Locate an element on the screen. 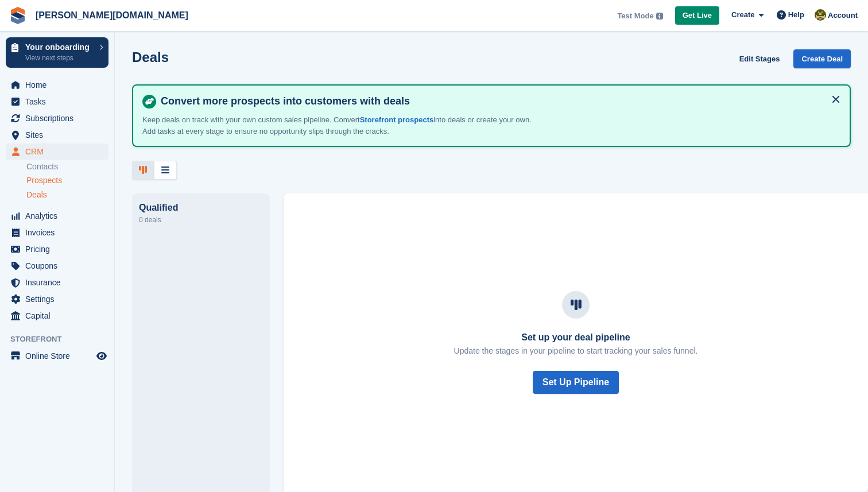 This screenshot has height=492, width=868. span: Capital is located at coordinates (60, 316).